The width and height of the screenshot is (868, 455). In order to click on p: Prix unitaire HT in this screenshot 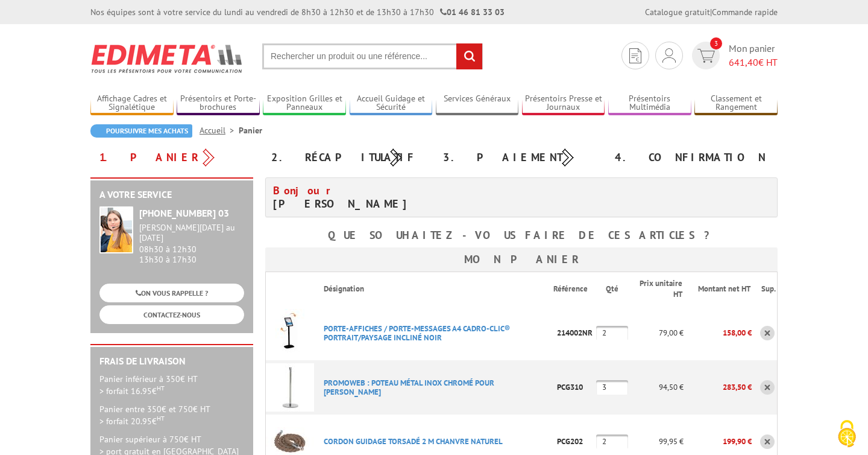, I will do `click(661, 289)`.